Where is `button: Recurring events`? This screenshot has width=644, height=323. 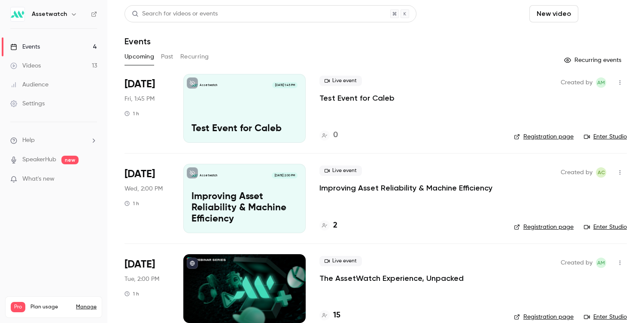 button: Recurring events is located at coordinates (593, 60).